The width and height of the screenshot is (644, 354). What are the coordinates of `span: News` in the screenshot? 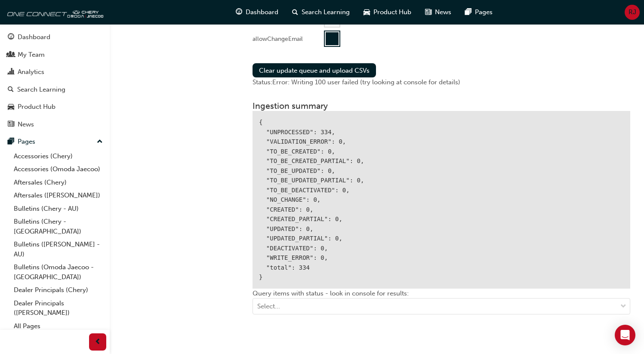 It's located at (443, 12).